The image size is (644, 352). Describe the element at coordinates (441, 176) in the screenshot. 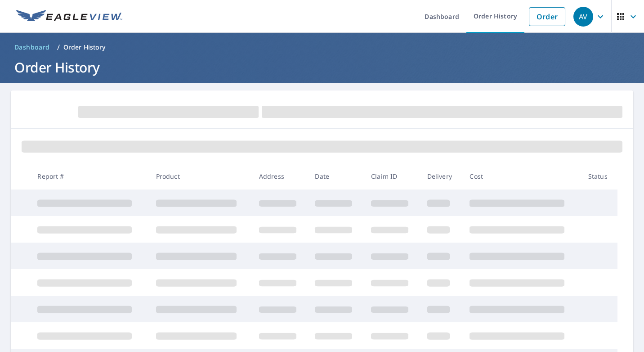

I see `th: Delivery` at that location.